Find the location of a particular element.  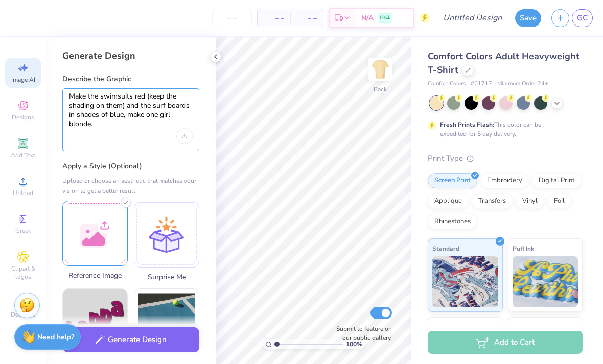

div: Upload or choose an aesthetic that matches your vision to get a better result is located at coordinates (131, 186).